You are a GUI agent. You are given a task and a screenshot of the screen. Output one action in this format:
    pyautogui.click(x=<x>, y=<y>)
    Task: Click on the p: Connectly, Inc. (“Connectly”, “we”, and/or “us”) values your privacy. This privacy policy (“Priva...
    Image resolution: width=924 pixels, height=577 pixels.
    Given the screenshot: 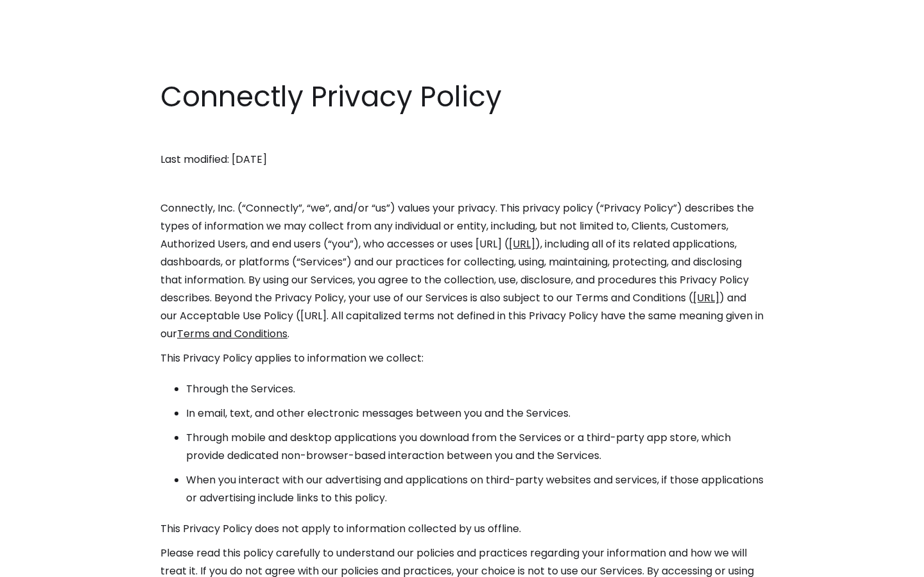 What is the action you would take?
    pyautogui.click(x=462, y=271)
    